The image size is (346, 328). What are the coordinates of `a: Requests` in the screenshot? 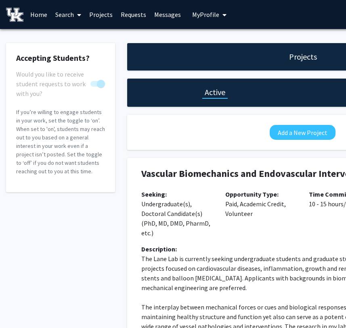 It's located at (133, 15).